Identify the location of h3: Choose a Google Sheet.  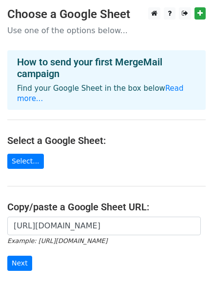
(106, 14).